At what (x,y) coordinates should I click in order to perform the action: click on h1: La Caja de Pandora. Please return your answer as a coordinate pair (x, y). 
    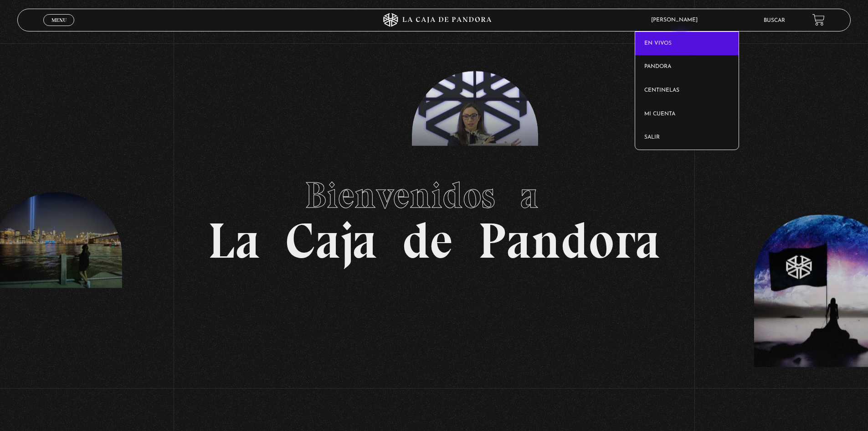
    Looking at the image, I should click on (434, 216).